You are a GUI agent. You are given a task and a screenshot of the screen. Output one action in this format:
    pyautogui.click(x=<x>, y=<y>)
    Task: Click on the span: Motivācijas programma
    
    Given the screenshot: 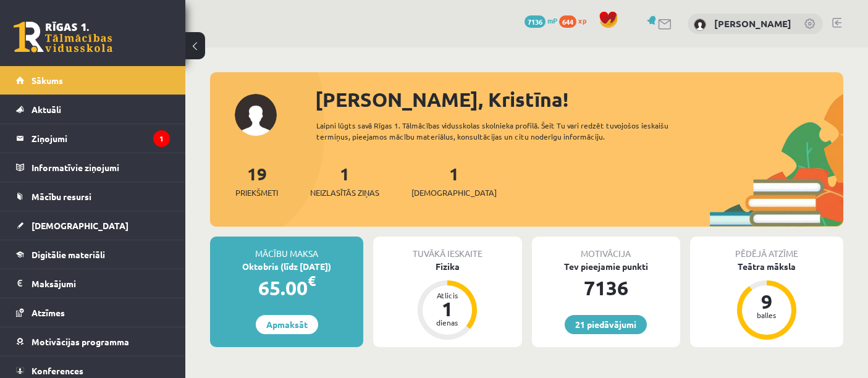 What is the action you would take?
    pyautogui.click(x=80, y=341)
    